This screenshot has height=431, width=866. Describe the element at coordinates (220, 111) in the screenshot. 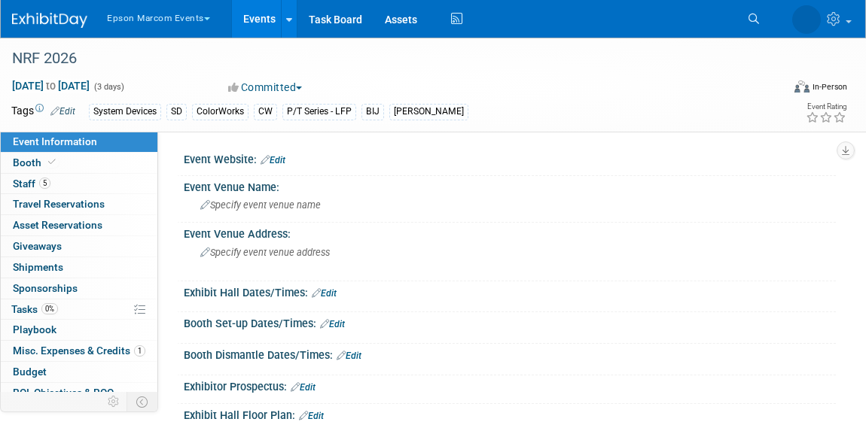

I see `div: ColorWorks` at that location.